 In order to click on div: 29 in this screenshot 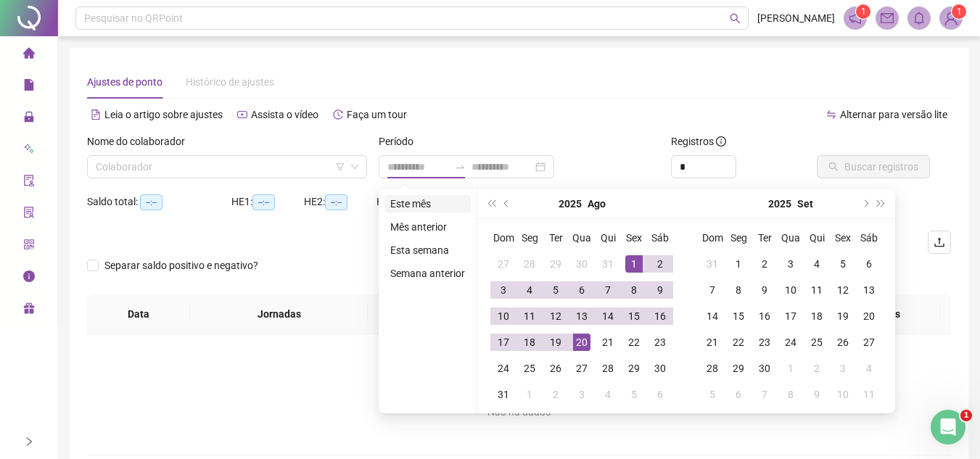, I will do `click(556, 264)`.